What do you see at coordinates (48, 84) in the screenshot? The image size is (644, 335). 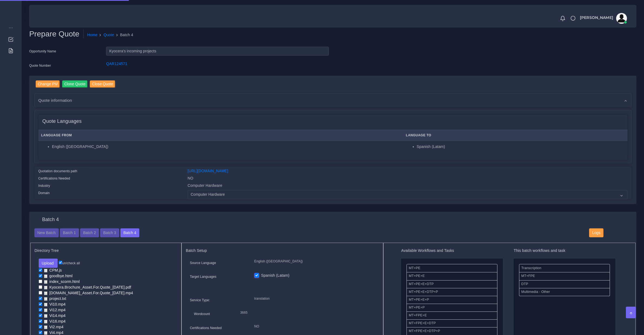 I see `input: Change PM` at bounding box center [48, 84].